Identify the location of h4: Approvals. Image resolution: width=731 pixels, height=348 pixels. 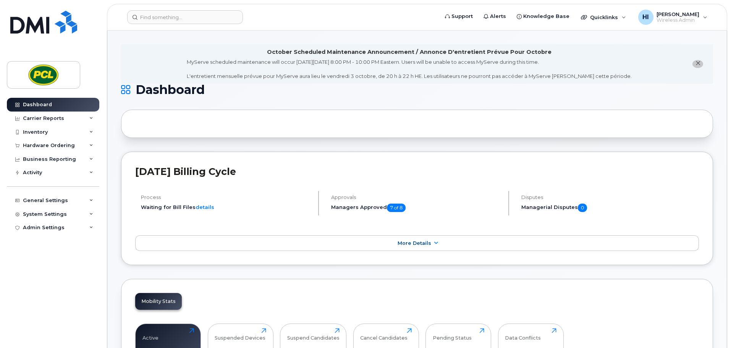
(416, 197).